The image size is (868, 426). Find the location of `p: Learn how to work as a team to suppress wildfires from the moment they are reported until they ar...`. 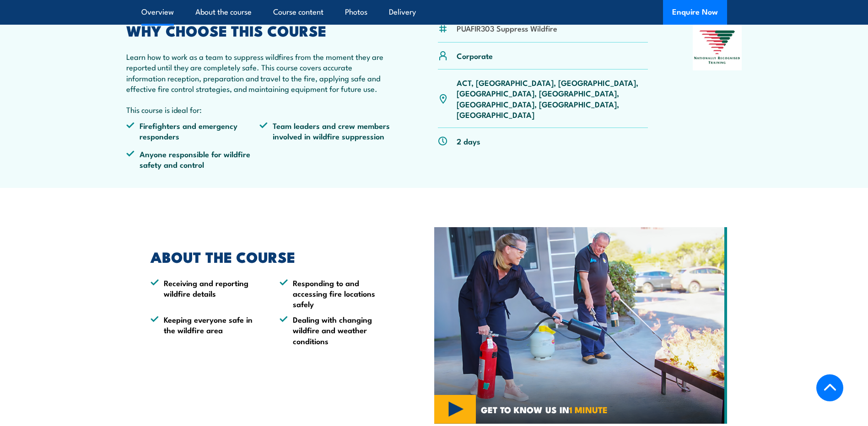

p: Learn how to work as a team to suppress wildfires from the moment they are reported until they ar... is located at coordinates (260, 73).